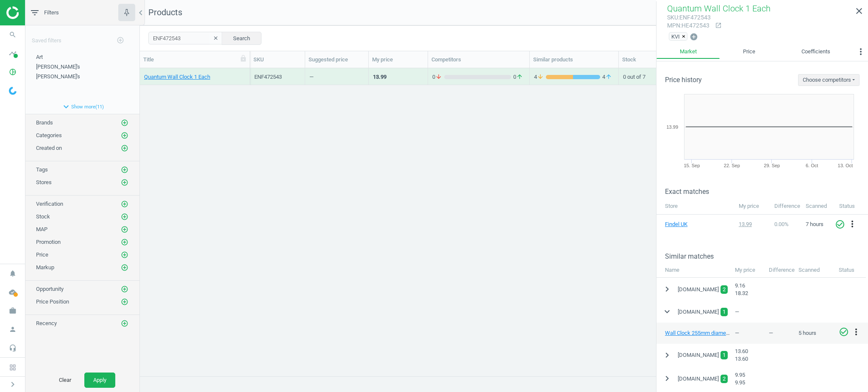  I want to click on a: Wall Clock 255mm diameter, so click(698, 333).